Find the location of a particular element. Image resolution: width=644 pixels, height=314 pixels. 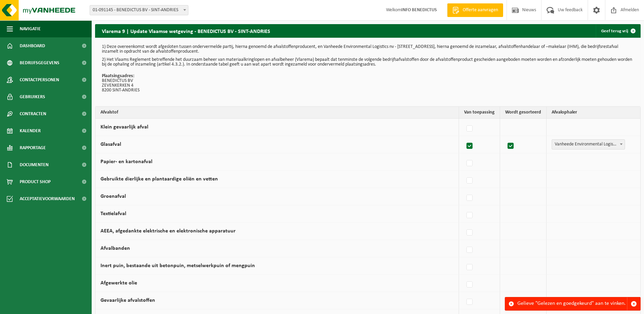

a: Geef terug vrij is located at coordinates (618, 31).